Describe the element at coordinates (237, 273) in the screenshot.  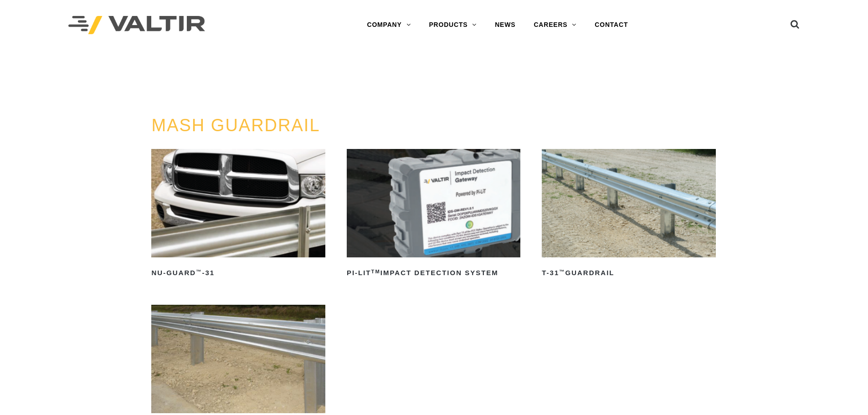
I see `h2: NU-GUARD -31` at that location.